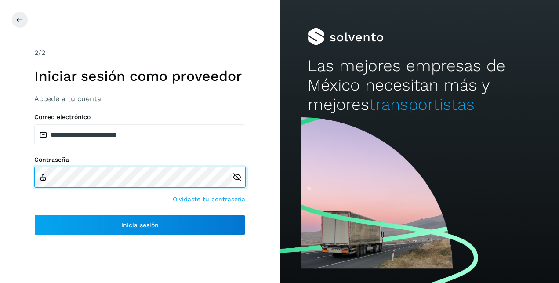 This screenshot has height=283, width=559. Describe the element at coordinates (140, 53) in the screenshot. I see `div: /2` at that location.